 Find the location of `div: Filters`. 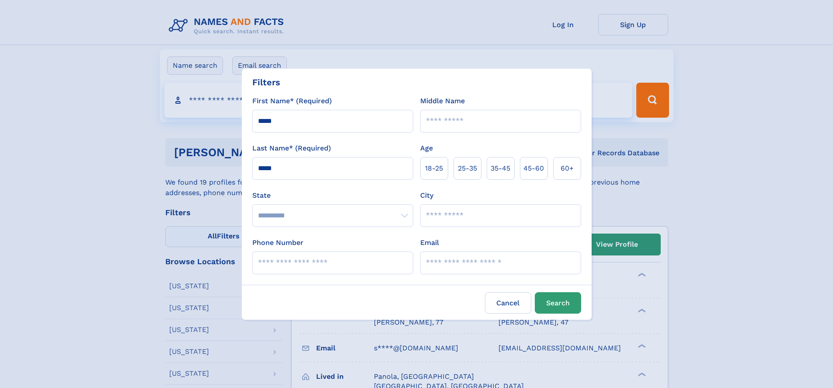

div: Filters is located at coordinates (266, 82).